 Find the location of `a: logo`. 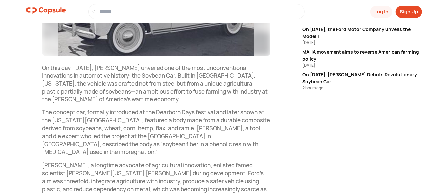

a: logo is located at coordinates (46, 12).